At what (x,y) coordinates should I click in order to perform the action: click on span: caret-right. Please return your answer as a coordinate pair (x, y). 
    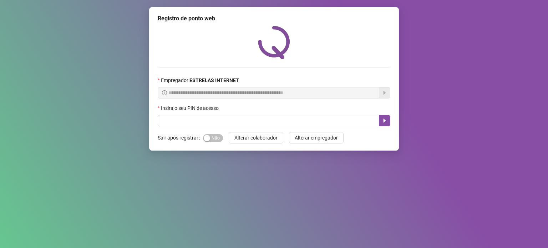
    Looking at the image, I should click on (385, 121).